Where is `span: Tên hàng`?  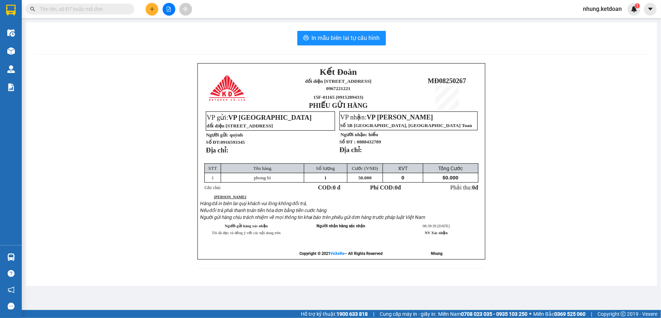 span: Tên hàng is located at coordinates (262, 168).